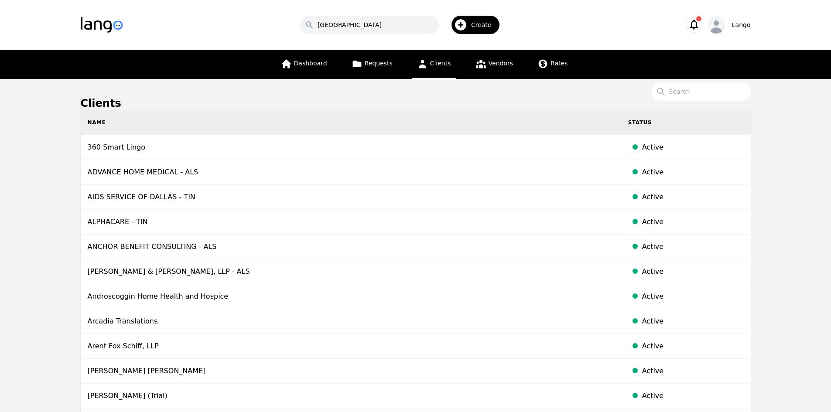 Image resolution: width=831 pixels, height=412 pixels. I want to click on a: Vendors, so click(494, 64).